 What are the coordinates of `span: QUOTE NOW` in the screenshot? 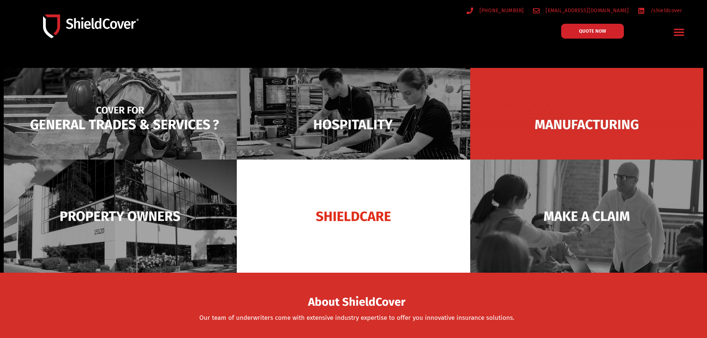 It's located at (592, 31).